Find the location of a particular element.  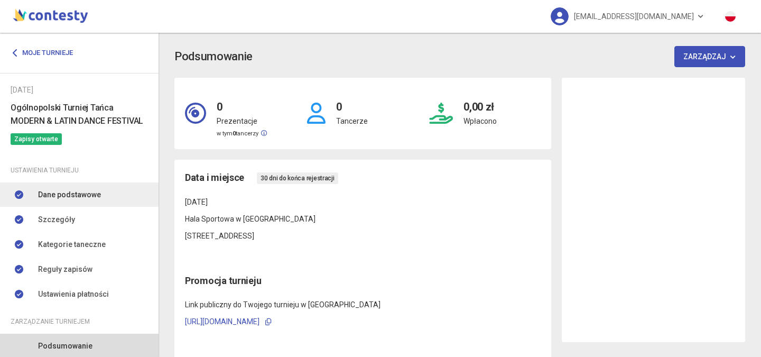

small: w tym tancerzy is located at coordinates (241, 133).